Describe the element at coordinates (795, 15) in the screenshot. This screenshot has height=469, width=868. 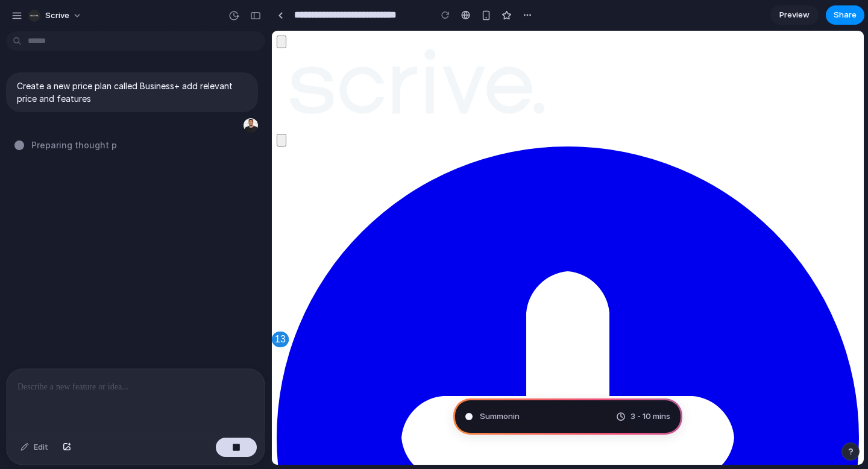
I see `span: Preview` at that location.